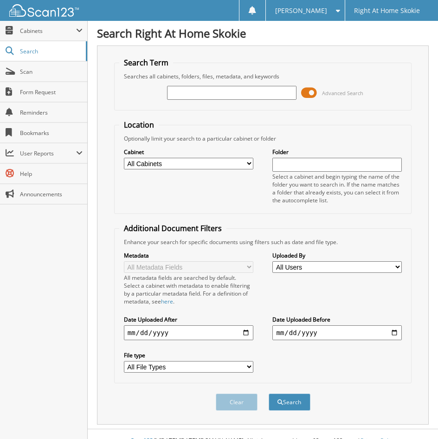  I want to click on button: Clear, so click(237, 402).